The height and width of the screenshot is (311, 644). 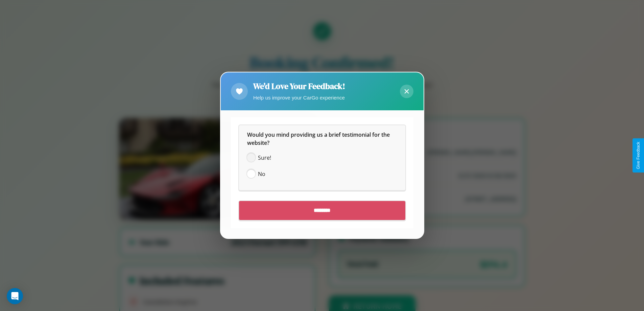 I want to click on div: Open Intercom Messenger, so click(x=15, y=296).